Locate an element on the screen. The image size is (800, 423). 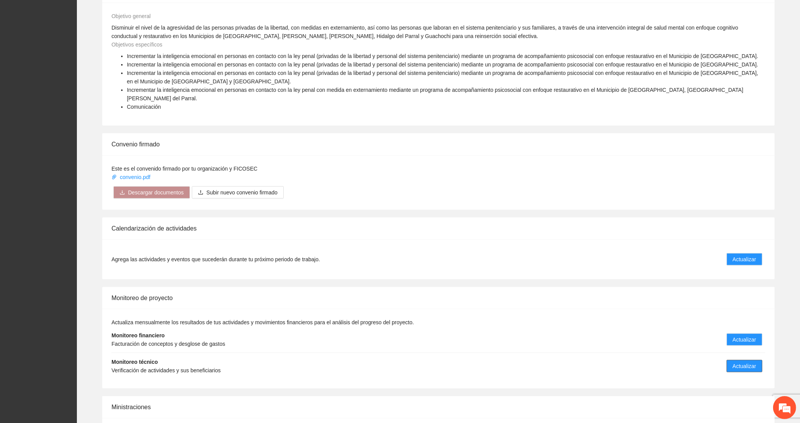
span: paper-clip is located at coordinates (114, 177).